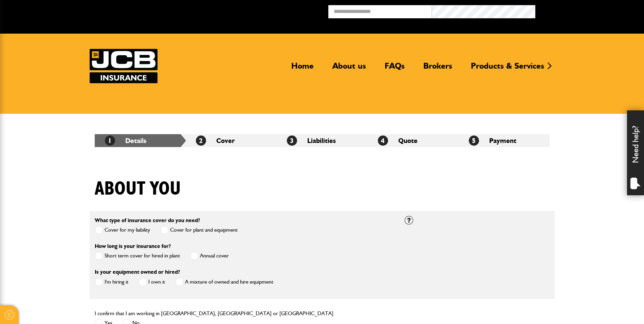  What do you see at coordinates (152, 282) in the screenshot?
I see `label: I own it` at bounding box center [152, 282].